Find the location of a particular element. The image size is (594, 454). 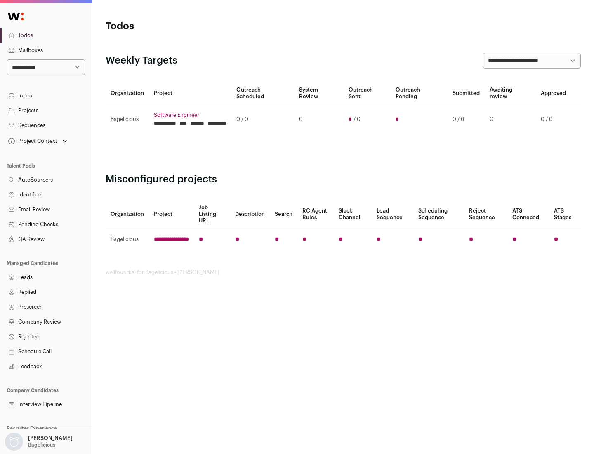

th: Submitted is located at coordinates (466, 93).